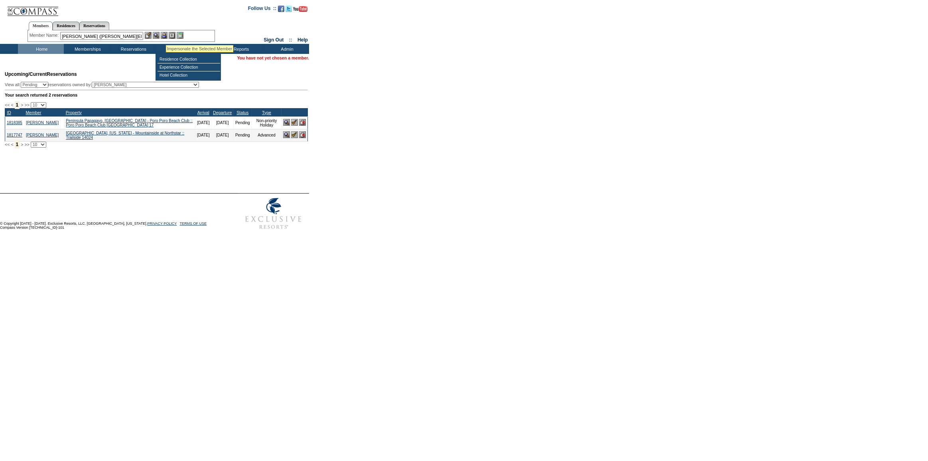 This screenshot has width=928, height=461. Describe the element at coordinates (303, 40) in the screenshot. I see `a: Help` at that location.